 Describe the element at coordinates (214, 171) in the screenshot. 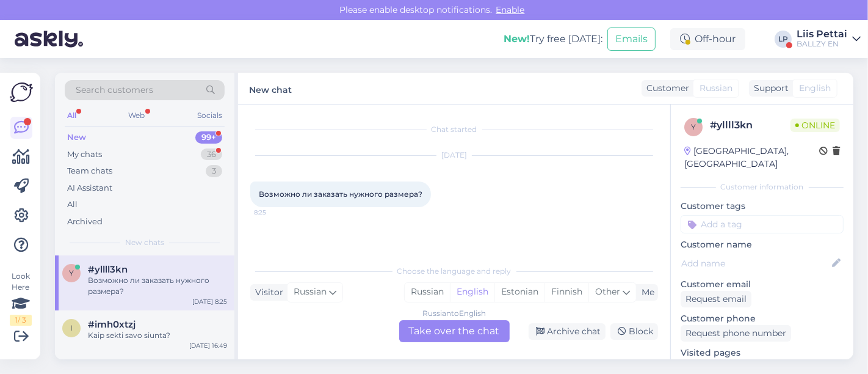

I see `div: 3` at that location.